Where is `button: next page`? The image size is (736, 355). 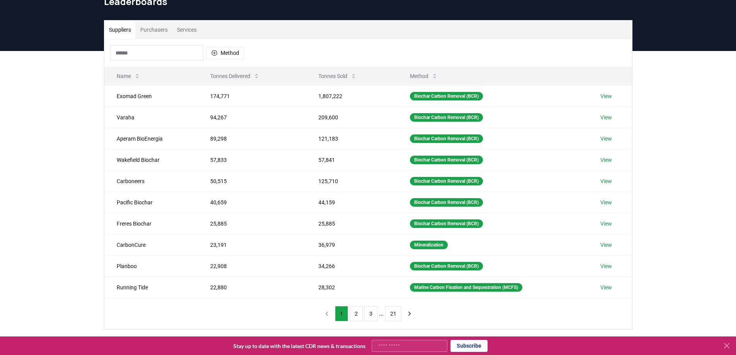 button: next page is located at coordinates (410, 314).